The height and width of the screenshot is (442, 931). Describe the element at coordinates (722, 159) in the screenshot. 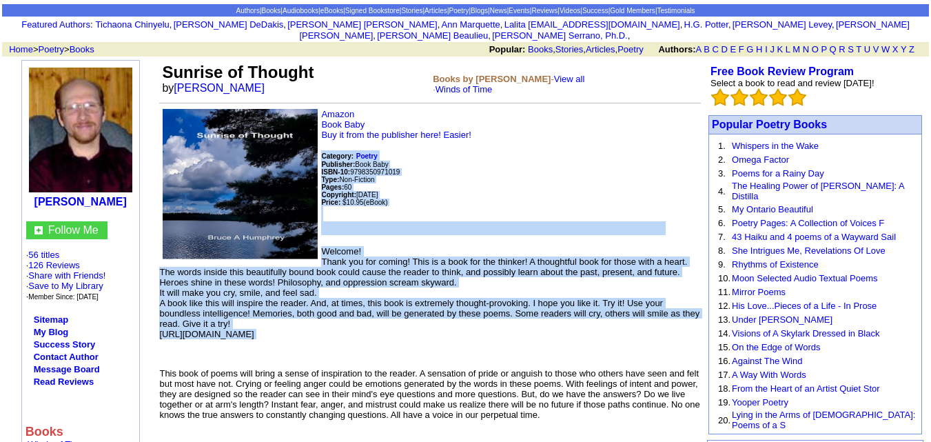

I see `font: 2.` at that location.